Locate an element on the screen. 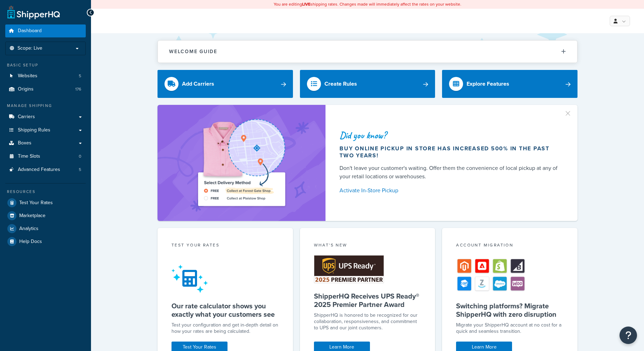 Image resolution: width=644 pixels, height=351 pixels. span: Advanced Features is located at coordinates (39, 169).